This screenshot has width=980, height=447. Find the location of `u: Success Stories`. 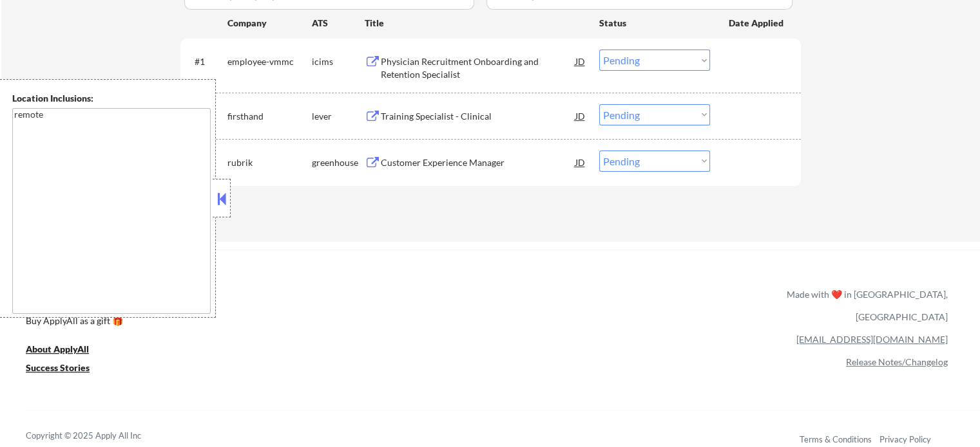

u: Success Stories is located at coordinates (58, 368).